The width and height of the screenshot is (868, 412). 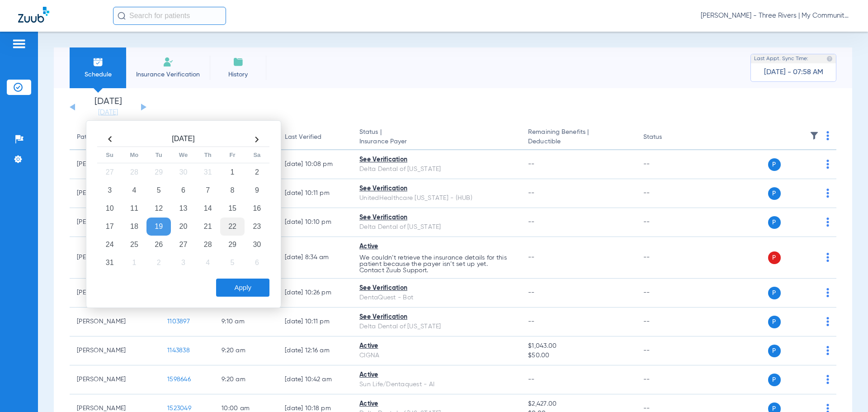 What do you see at coordinates (179, 409) in the screenshot?
I see `span: 1523049` at bounding box center [179, 409].